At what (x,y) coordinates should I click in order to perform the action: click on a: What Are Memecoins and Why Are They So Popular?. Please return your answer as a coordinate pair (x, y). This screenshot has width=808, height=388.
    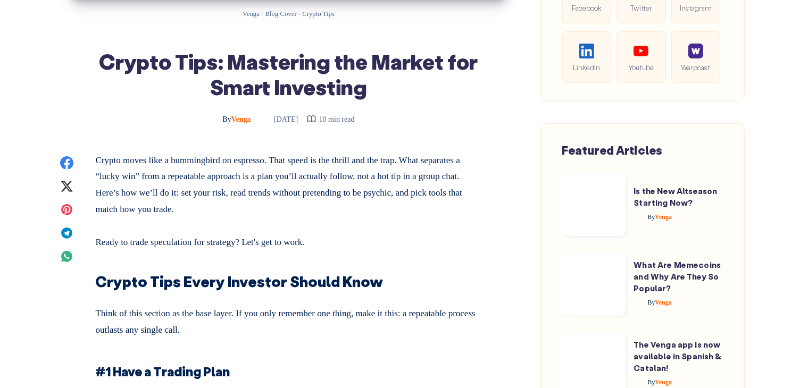
    Looking at the image, I should click on (678, 277).